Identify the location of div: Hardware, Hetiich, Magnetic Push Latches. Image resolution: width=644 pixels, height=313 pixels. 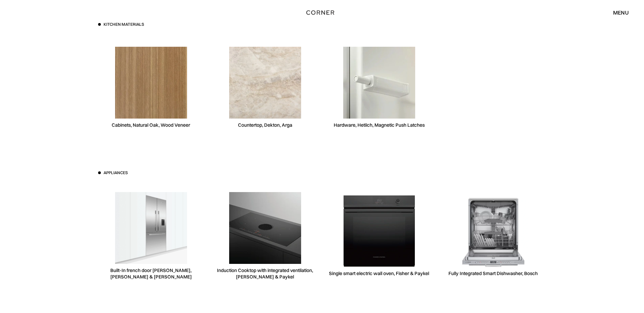
(380, 125).